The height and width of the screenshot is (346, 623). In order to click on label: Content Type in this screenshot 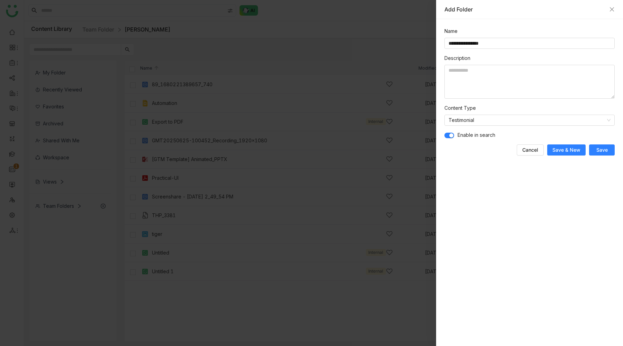, I will do `click(460, 108)`.